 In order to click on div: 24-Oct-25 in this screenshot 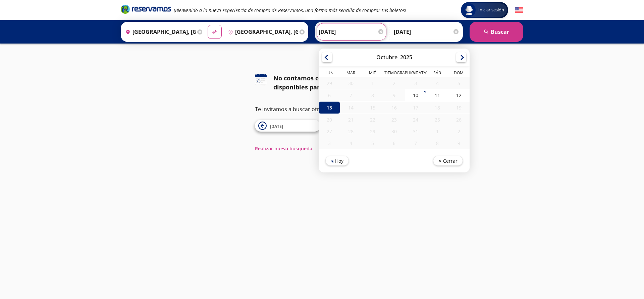, I will do `click(415, 120)`.